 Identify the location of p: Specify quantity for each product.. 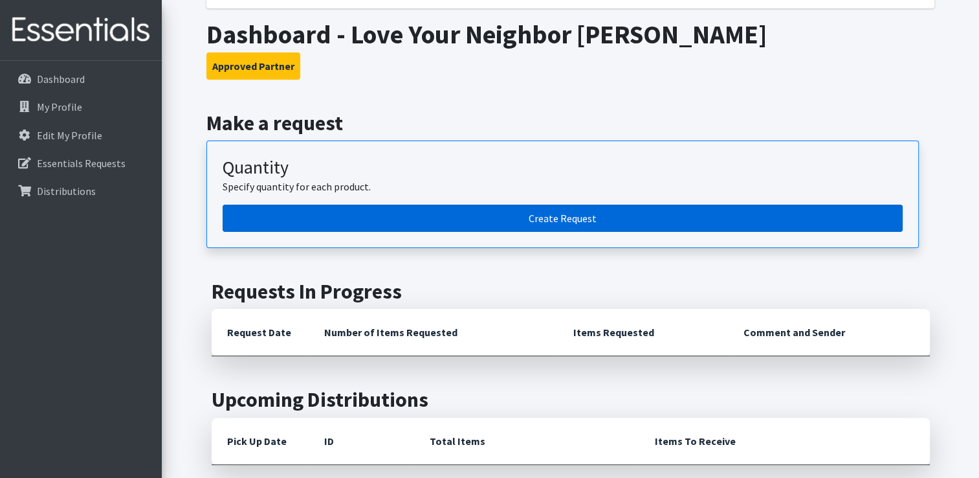
(562, 186).